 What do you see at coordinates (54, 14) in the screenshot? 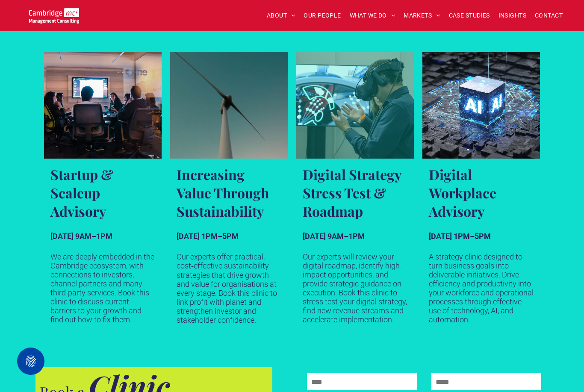
I see `a: Your Business Transformed | Cambridge Management Consulting` at bounding box center [54, 14].